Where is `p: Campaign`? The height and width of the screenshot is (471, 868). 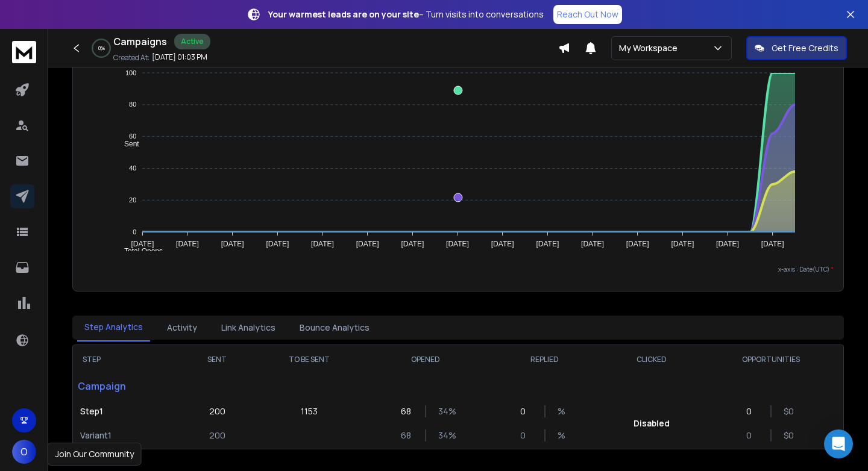 p: Campaign is located at coordinates (127, 387).